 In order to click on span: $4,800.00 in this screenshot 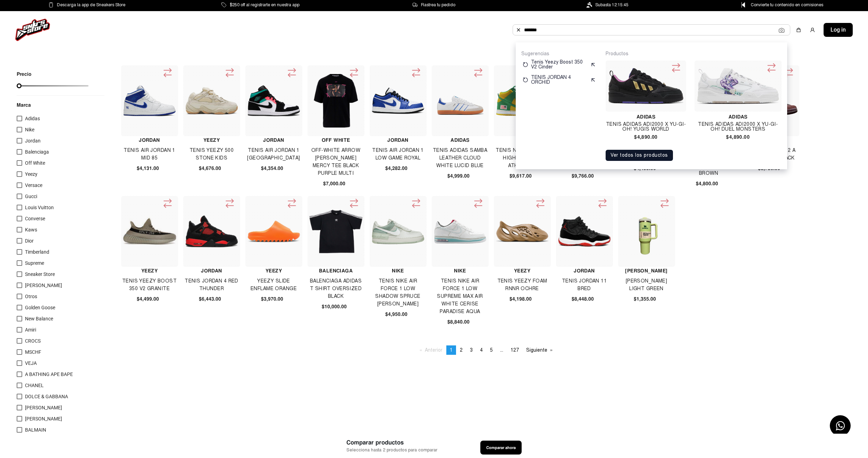, I will do `click(708, 183)`.